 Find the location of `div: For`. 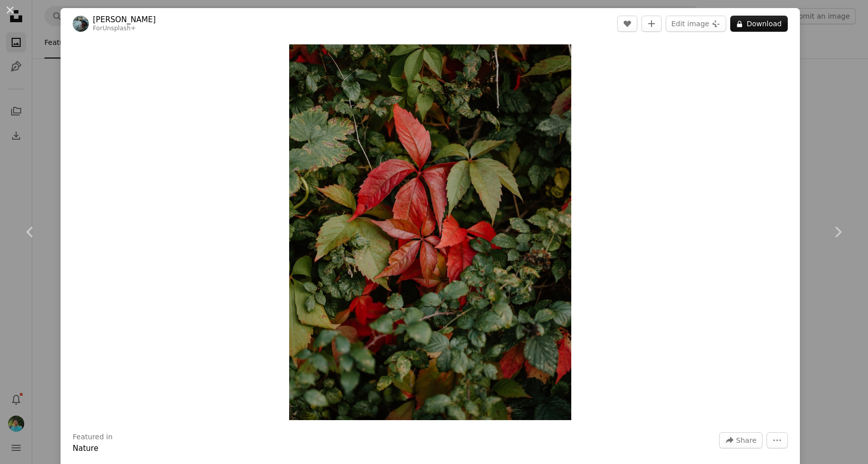

div: For is located at coordinates (124, 29).